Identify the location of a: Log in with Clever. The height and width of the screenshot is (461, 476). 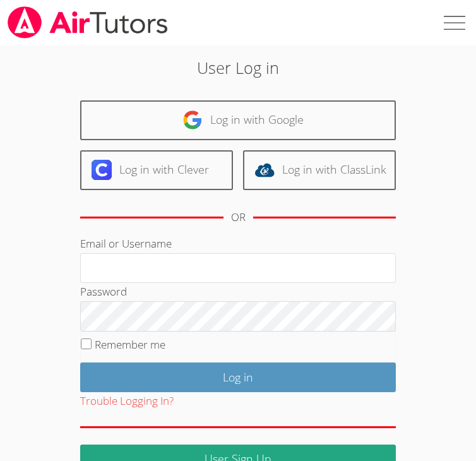
(157, 170).